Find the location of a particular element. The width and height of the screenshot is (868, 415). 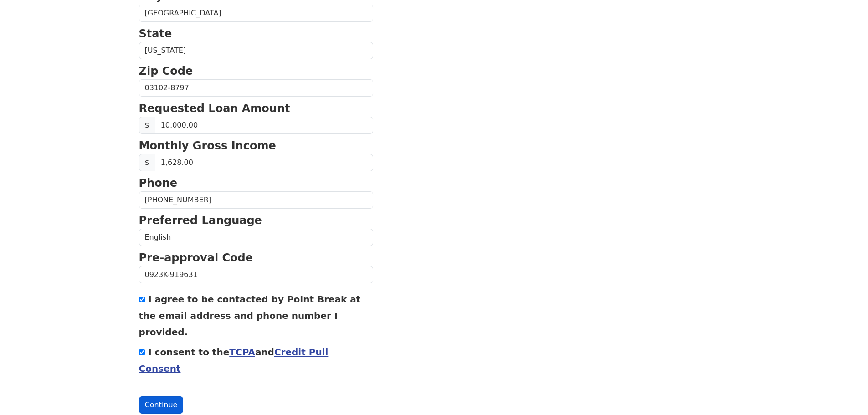

strong: Phone is located at coordinates (158, 183).